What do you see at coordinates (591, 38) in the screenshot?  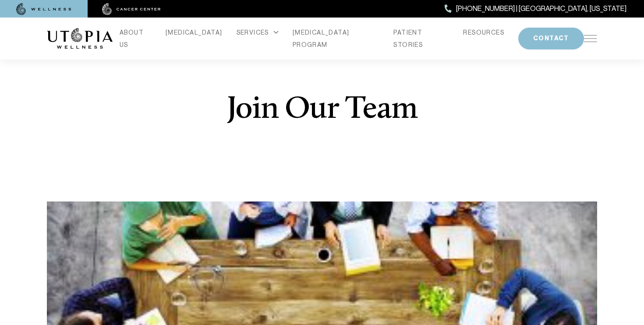 I see `img: icon-hamburger` at bounding box center [591, 38].